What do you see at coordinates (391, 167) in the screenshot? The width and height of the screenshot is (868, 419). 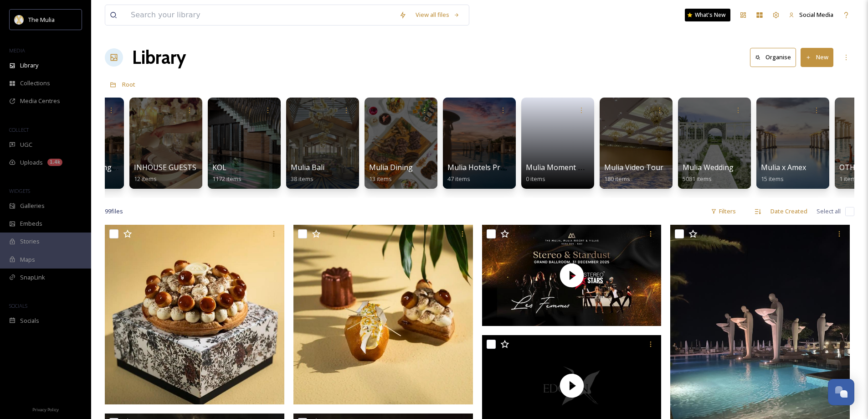 I see `span: Mulia Dining` at bounding box center [391, 167].